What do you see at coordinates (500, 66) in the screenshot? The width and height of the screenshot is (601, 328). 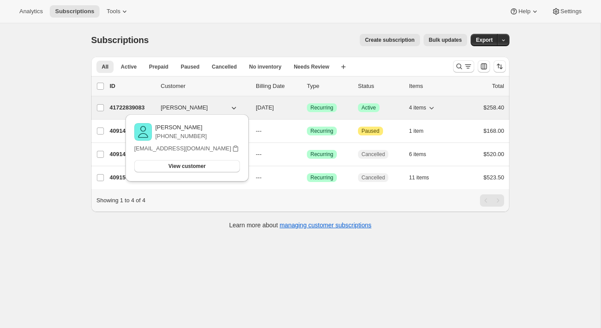 I see `button: Sort the results` at bounding box center [500, 66].